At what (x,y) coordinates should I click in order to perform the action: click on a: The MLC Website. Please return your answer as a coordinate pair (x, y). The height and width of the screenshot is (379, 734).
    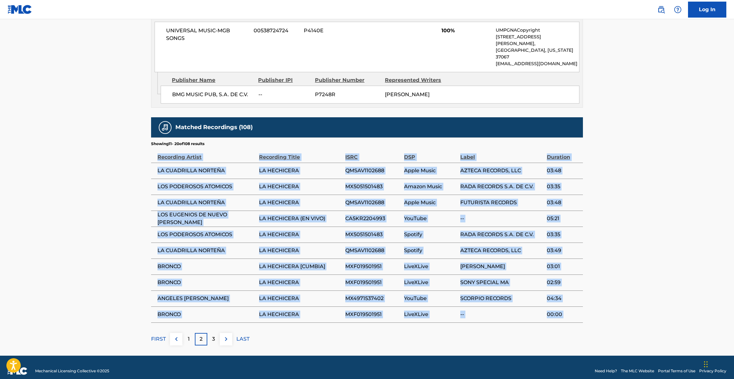
    Looking at the image, I should click on (637, 371).